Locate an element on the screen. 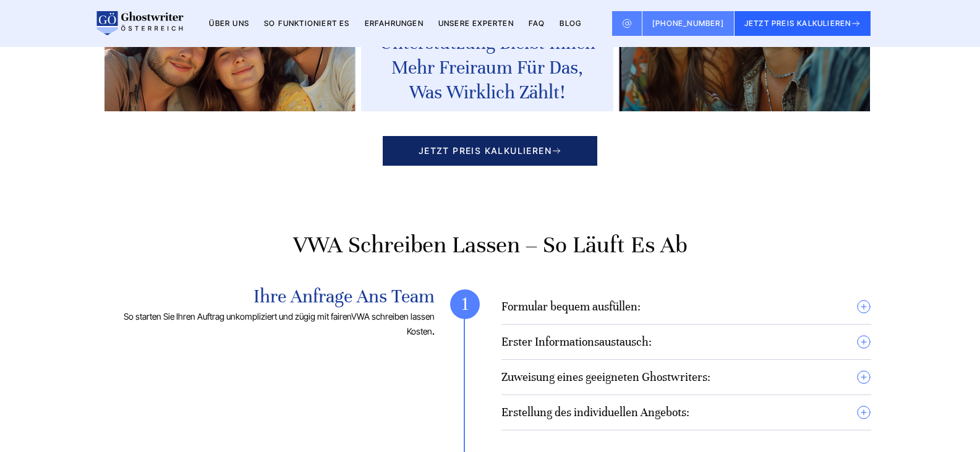 The image size is (980, 452). h4: Formular bequem ausfüllen: is located at coordinates (571, 306).